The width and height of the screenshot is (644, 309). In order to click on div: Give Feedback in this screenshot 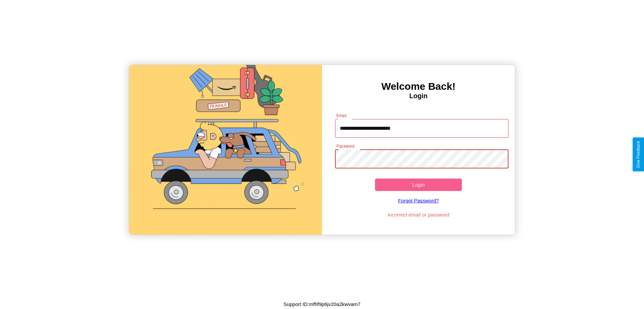, I will do `click(638, 154)`.